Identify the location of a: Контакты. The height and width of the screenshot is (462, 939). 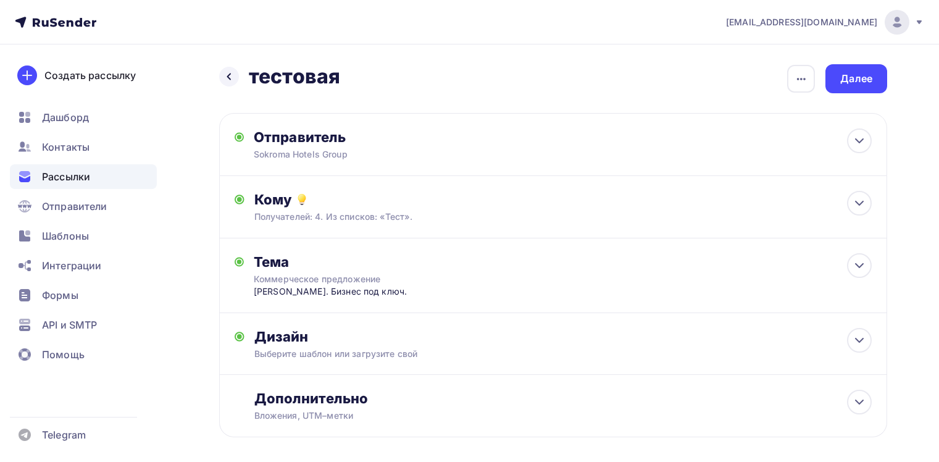
(83, 147).